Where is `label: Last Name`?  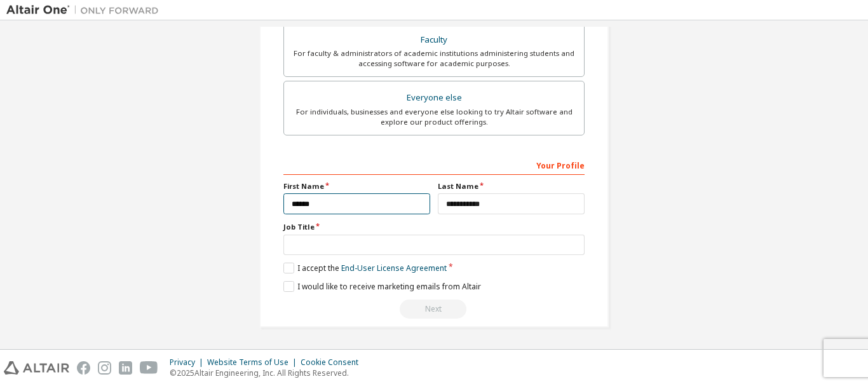
label: Last Name is located at coordinates (511, 187).